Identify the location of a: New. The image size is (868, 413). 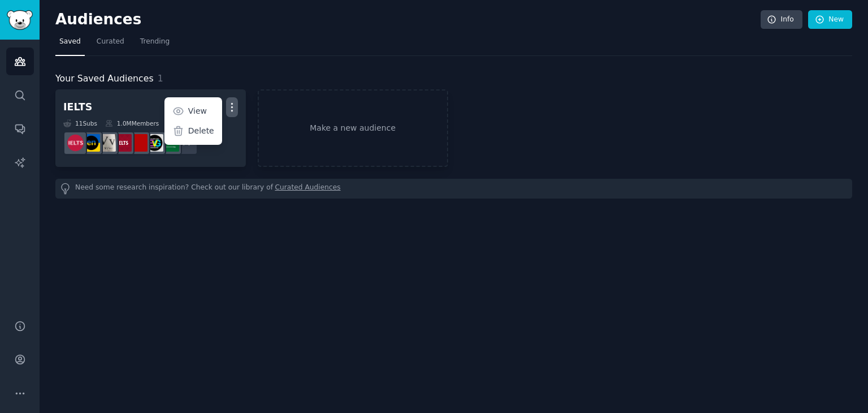
(831, 20).